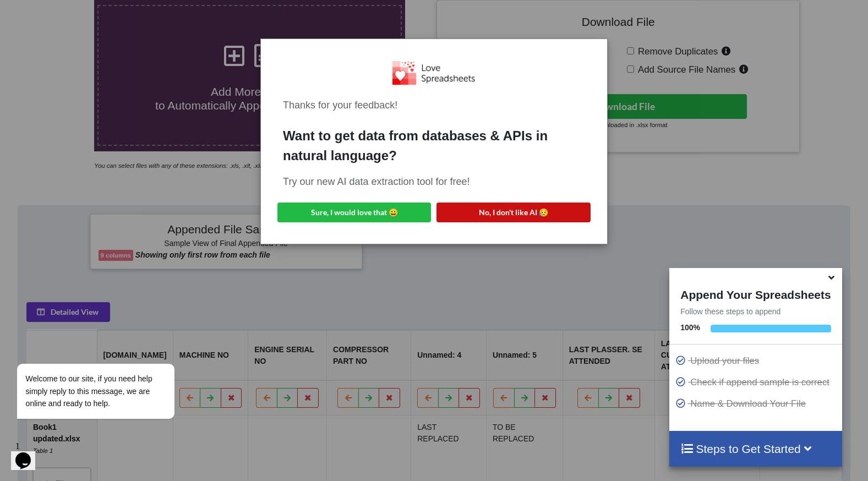 The image size is (868, 481). What do you see at coordinates (755, 293) in the screenshot?
I see `h4: Append Your Spreadsheets` at bounding box center [755, 293].